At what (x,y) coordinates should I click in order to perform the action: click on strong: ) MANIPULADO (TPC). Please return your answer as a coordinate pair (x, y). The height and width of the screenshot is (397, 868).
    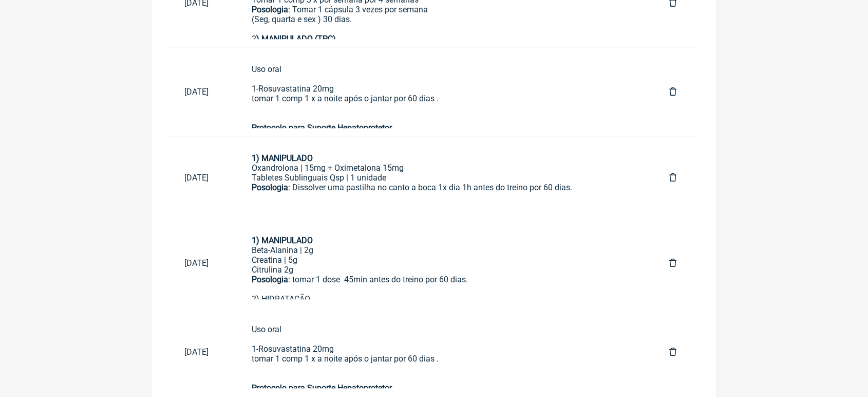
    Looking at the image, I should click on (296, 39).